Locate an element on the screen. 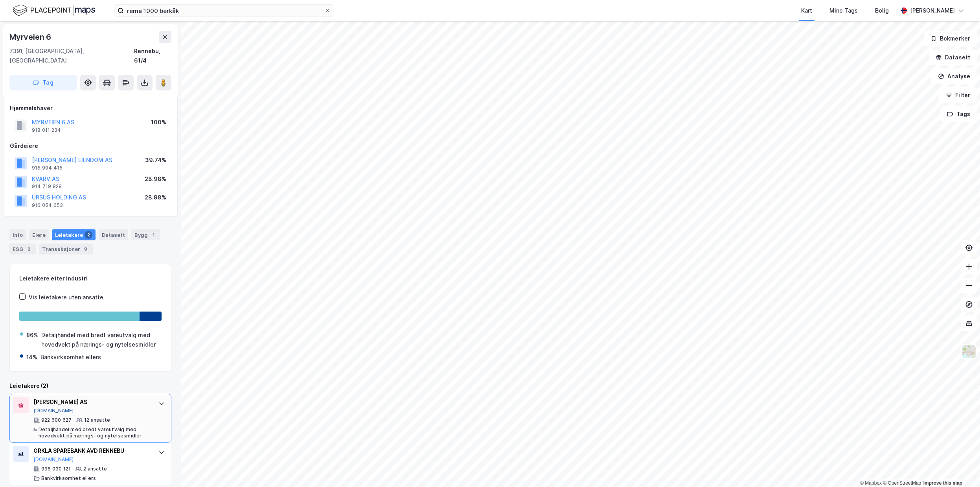 The width and height of the screenshot is (980, 487). a: Improve this map is located at coordinates (942, 483).